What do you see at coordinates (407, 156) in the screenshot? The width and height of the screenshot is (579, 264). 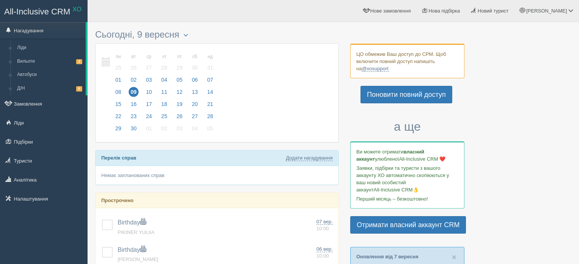 I see `p: Ви можете отримати улюбленої` at bounding box center [407, 156].